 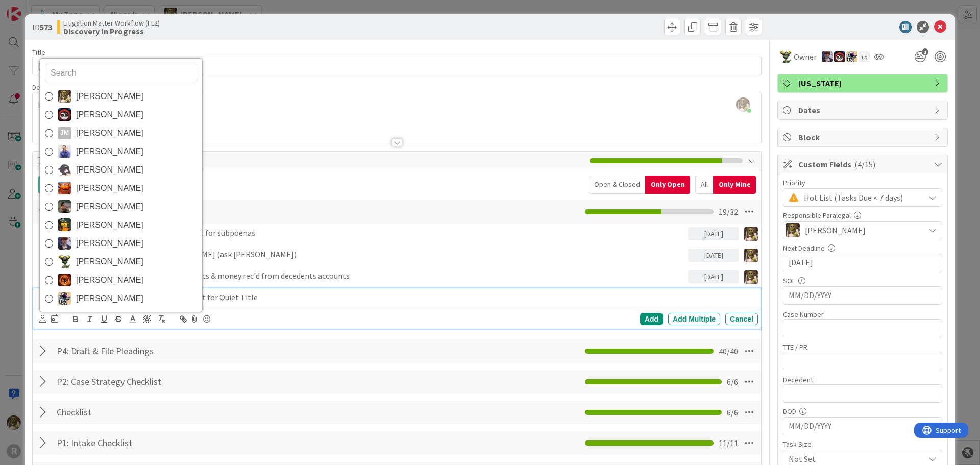 What do you see at coordinates (805, 57) in the screenshot?
I see `span: Owner` at bounding box center [805, 57].